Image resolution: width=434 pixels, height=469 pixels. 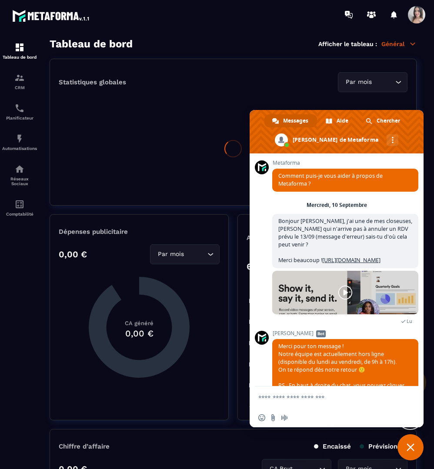 What do you see at coordinates (20, 175) in the screenshot?
I see `a: social-networksocial-networkRéseaux Sociaux` at bounding box center [20, 175].